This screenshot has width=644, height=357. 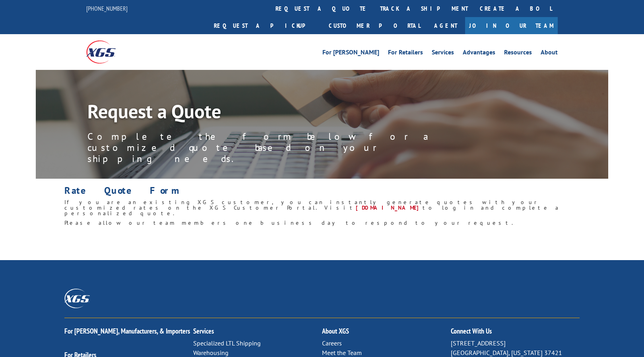 What do you see at coordinates (332, 343) in the screenshot?
I see `a: Careers` at bounding box center [332, 343].